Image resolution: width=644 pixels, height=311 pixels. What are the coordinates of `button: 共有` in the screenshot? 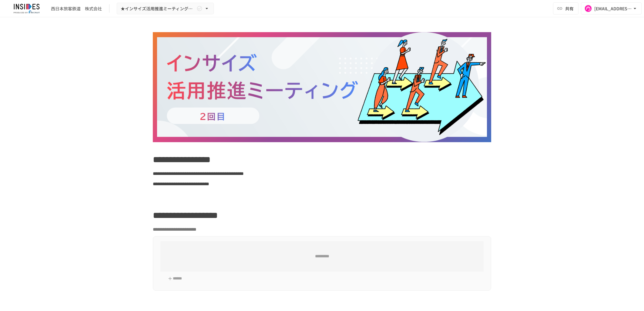 It's located at (566, 8).